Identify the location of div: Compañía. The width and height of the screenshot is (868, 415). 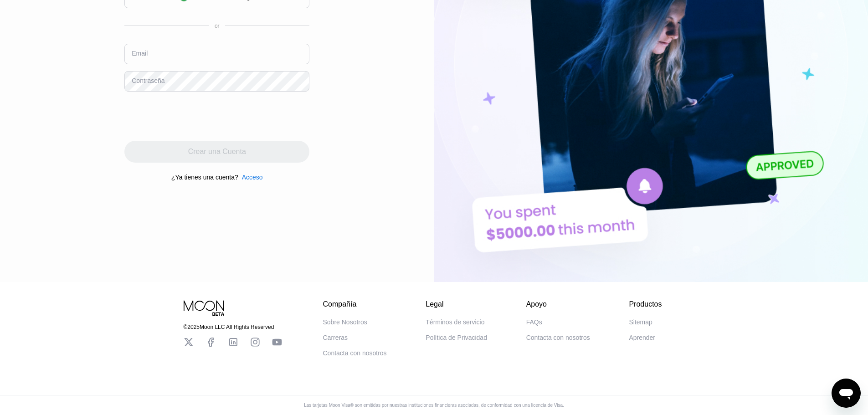
(355, 304).